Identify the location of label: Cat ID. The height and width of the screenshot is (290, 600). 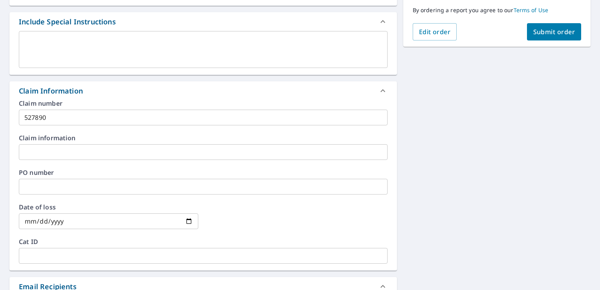
(203, 242).